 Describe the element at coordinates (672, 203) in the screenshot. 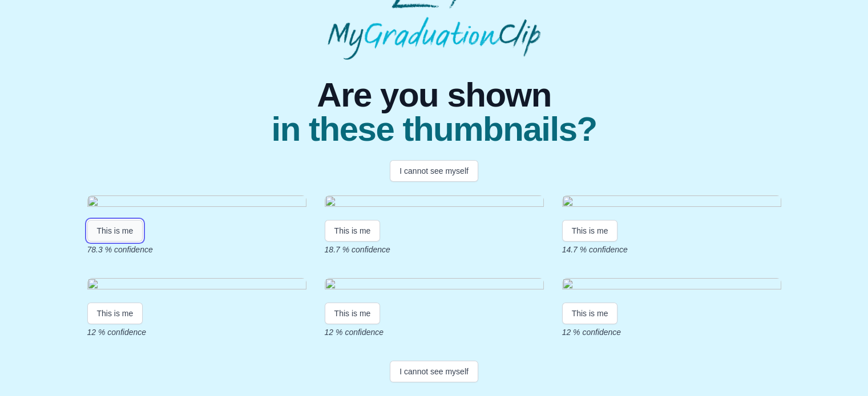

I see `img: 1c6c300bab23c8ee92359ecf17f7a210ba4cf3e2.gif` at that location.